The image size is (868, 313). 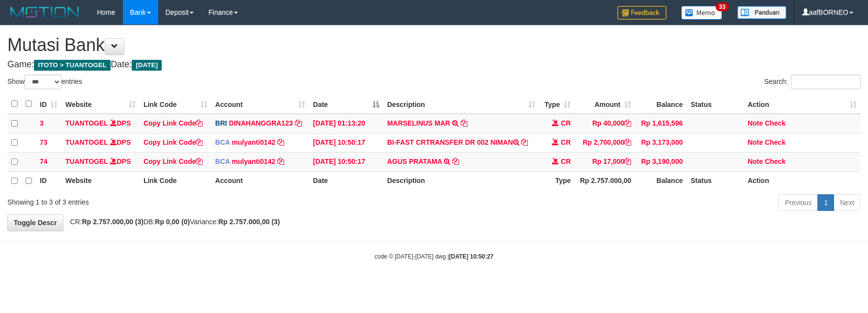 I want to click on span: ITOTO > TUANTOGEL, so click(x=72, y=65).